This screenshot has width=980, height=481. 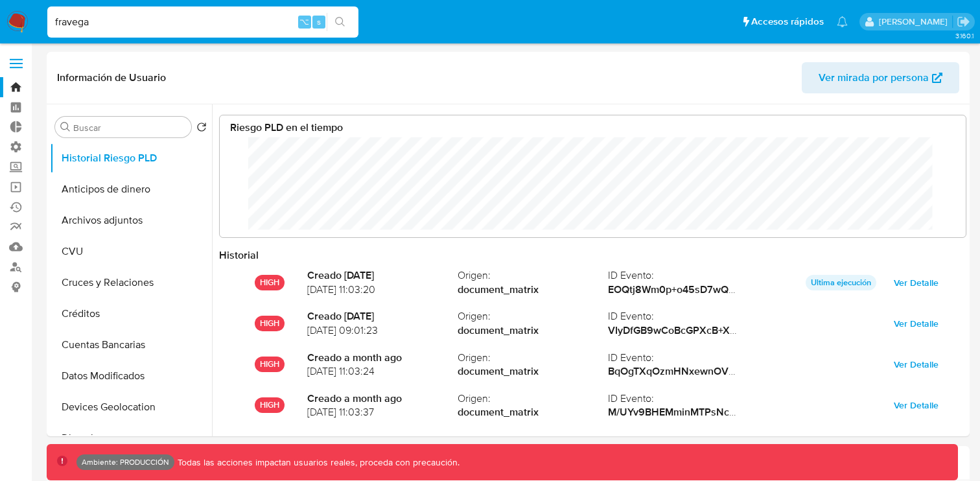 What do you see at coordinates (842, 22) in the screenshot?
I see `a: Notificaciones` at bounding box center [842, 22].